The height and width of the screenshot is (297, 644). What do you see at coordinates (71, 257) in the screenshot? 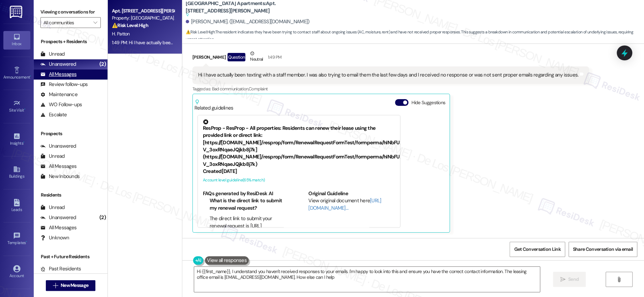
I see `div: Past + Future Residents` at bounding box center [71, 257].